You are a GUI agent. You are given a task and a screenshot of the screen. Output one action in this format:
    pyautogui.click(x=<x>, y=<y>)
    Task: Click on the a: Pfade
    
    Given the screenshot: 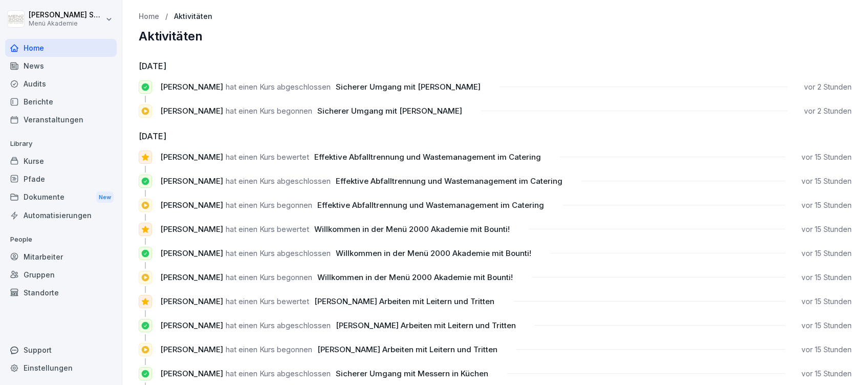 What is the action you would take?
    pyautogui.click(x=61, y=179)
    